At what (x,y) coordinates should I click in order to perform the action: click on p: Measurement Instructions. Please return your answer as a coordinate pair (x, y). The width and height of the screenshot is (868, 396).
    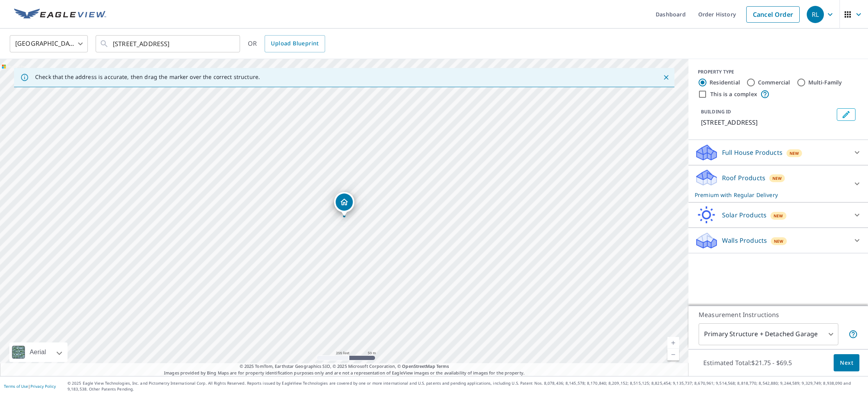
    Looking at the image, I should click on (778, 315).